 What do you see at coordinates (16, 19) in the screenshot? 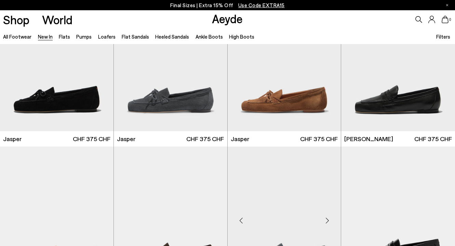
I see `a: Shop` at bounding box center [16, 19].